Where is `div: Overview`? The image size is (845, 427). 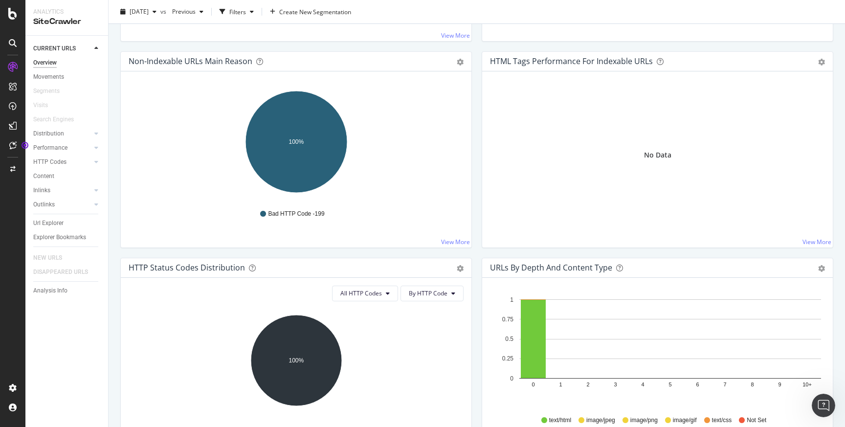 div: Overview is located at coordinates (45, 63).